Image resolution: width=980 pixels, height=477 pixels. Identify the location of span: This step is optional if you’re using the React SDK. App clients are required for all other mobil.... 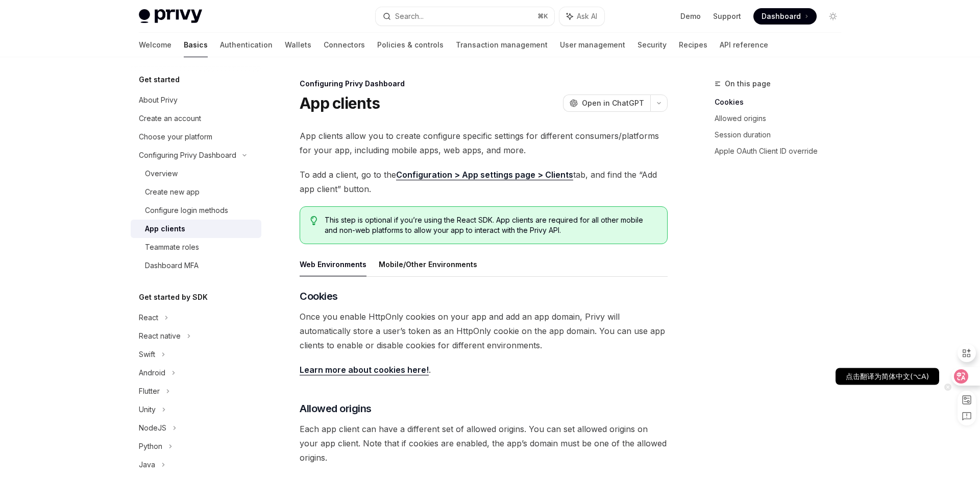
(490, 225).